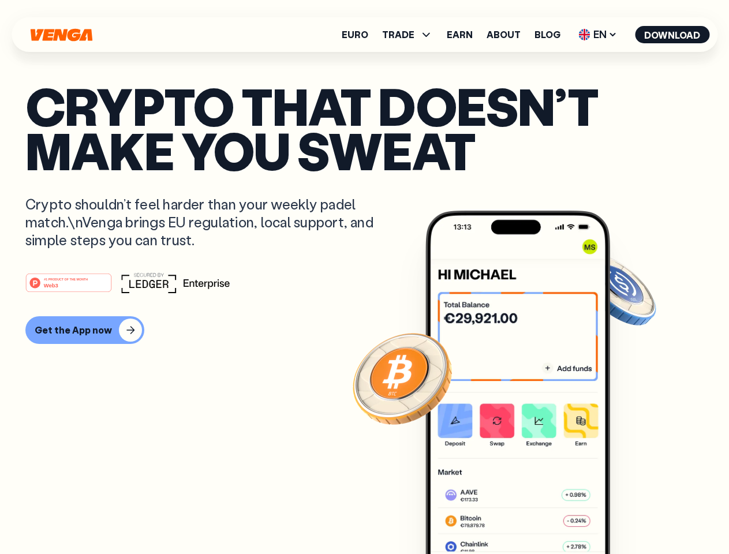  What do you see at coordinates (208, 222) in the screenshot?
I see `p: Crypto shouldn’t feel harder than your weekly padel match.\nVenga brings EU regulation, local sup...` at bounding box center [208, 222].